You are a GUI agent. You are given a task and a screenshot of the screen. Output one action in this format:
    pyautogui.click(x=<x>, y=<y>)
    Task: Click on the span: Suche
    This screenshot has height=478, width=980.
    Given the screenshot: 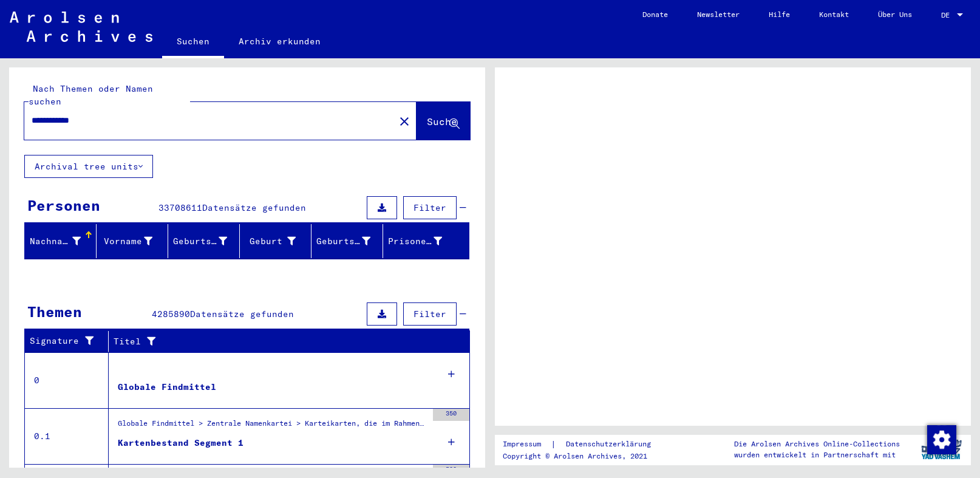 What is the action you would take?
    pyautogui.click(x=442, y=121)
    